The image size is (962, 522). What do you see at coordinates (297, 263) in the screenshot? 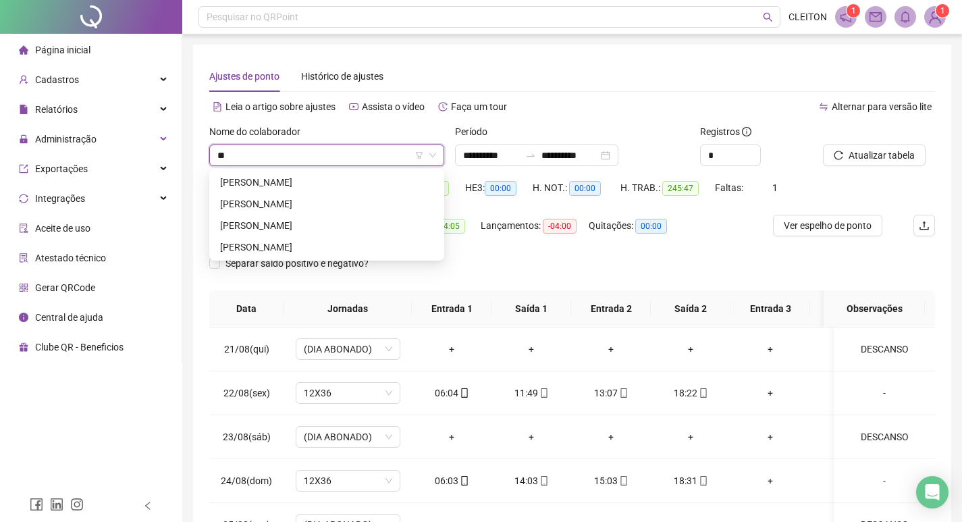
I see `span: Separar saldo positivo e negativo?` at bounding box center [297, 263].